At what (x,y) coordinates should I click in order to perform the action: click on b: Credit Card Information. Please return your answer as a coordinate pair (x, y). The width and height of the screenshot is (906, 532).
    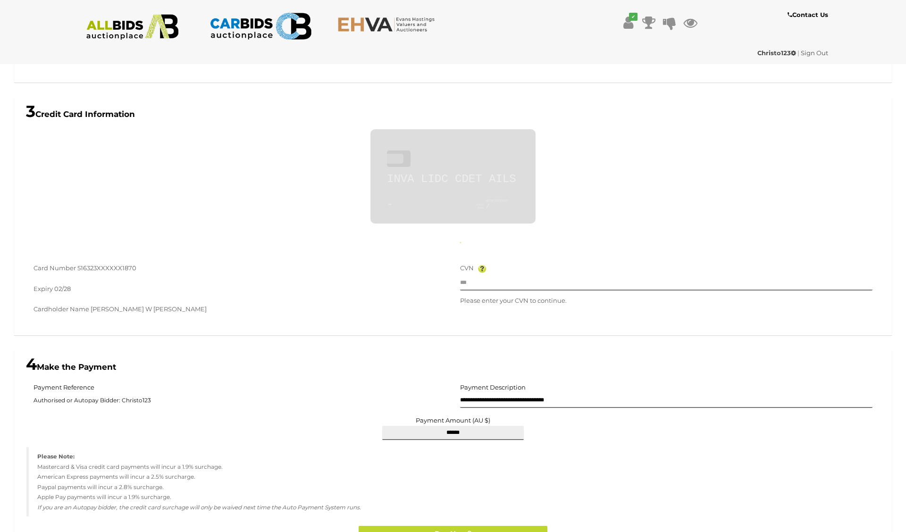
    Looking at the image, I should click on (80, 114).